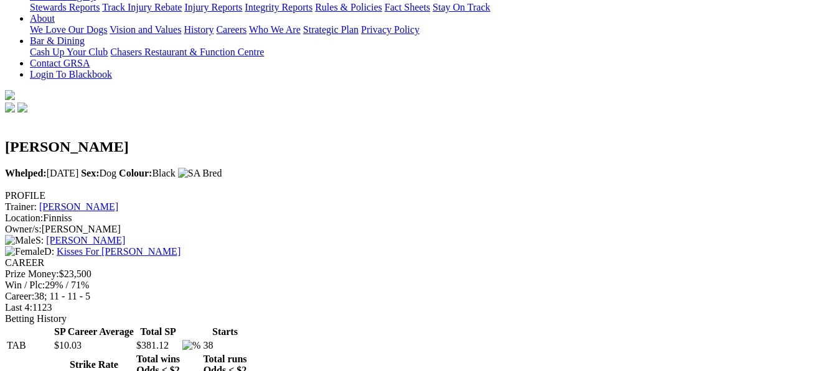  Describe the element at coordinates (32, 274) in the screenshot. I see `span: Prize Money:` at that location.